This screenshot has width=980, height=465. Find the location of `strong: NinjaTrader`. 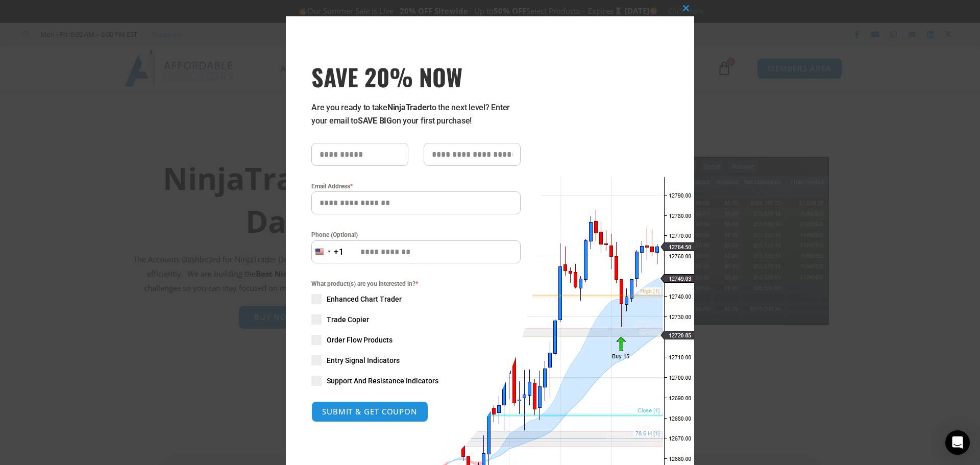

strong: NinjaTrader is located at coordinates (409, 107).